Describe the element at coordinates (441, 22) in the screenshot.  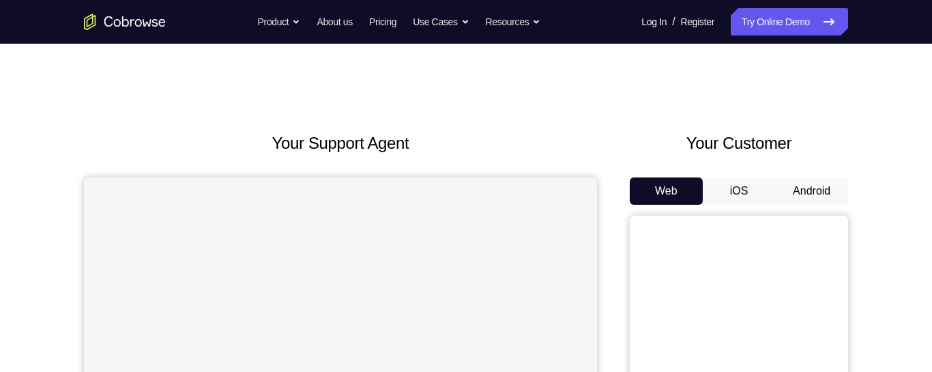
I see `button: Use Cases` at that location.